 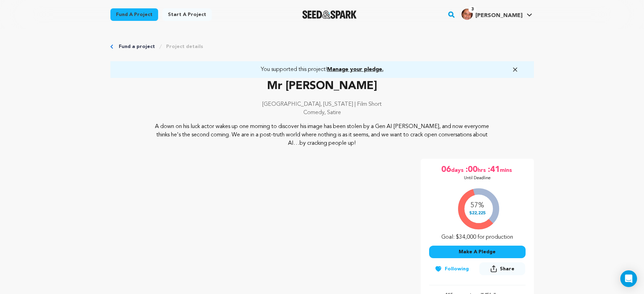 What do you see at coordinates (452, 269) in the screenshot?
I see `button: Following` at bounding box center [452, 269].